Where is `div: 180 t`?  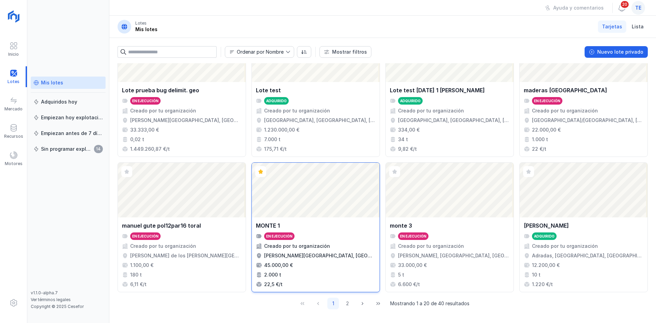 div: 180 t is located at coordinates (136, 275).